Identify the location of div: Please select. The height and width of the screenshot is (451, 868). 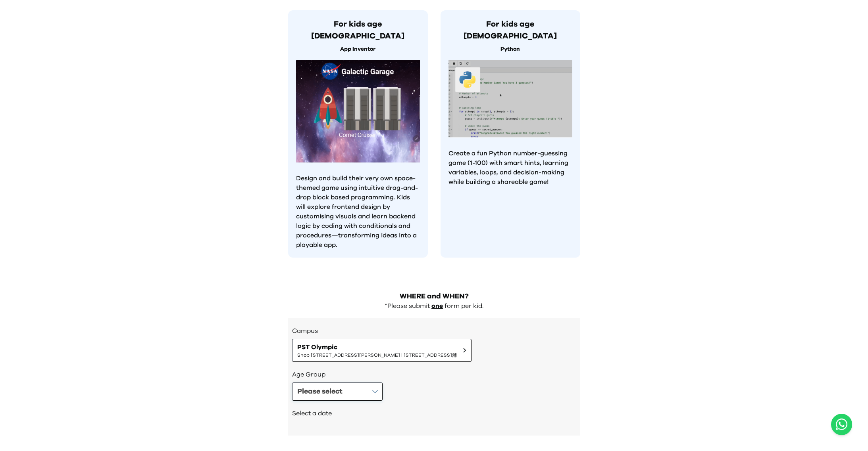
(320, 391).